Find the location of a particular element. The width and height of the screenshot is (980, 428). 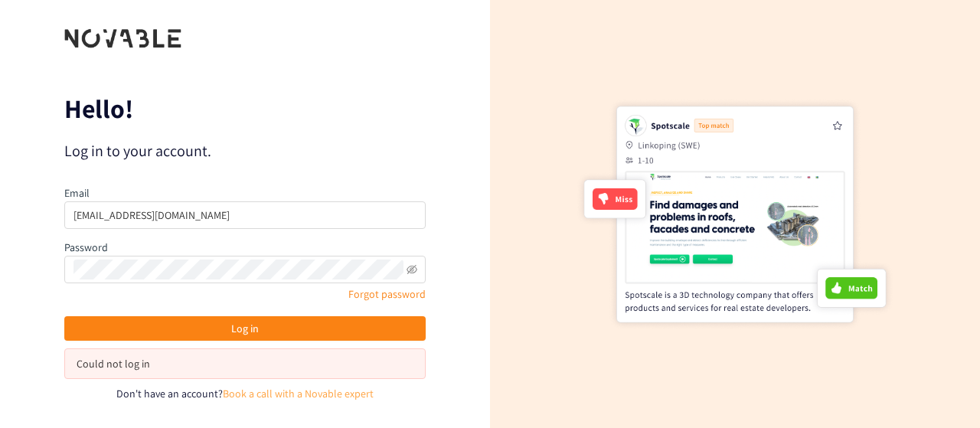

div: Could not log in is located at coordinates (245, 364).